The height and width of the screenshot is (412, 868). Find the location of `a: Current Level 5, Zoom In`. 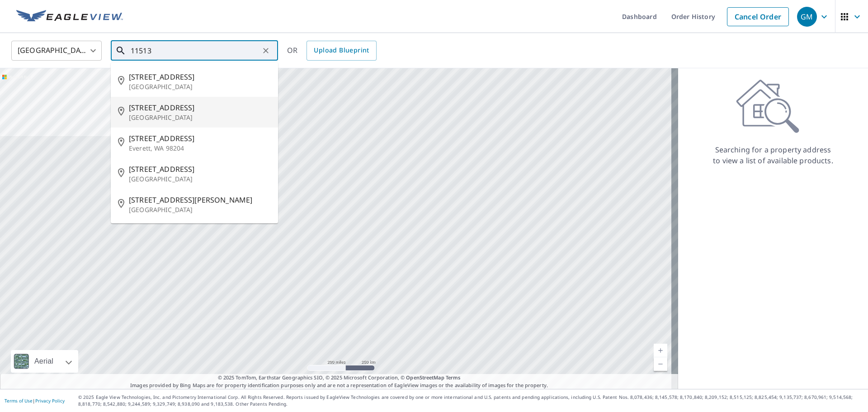

a: Current Level 5, Zoom In is located at coordinates (661, 351).